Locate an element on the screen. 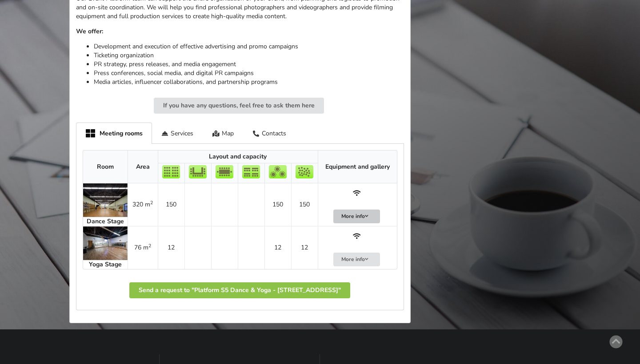 This screenshot has width=640, height=364. th: Room is located at coordinates (105, 167).